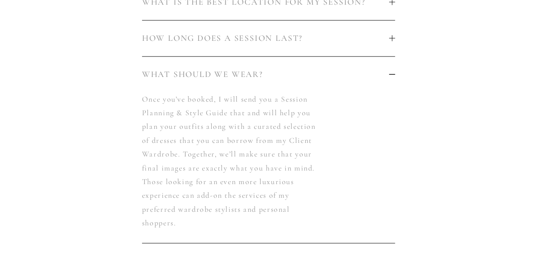 This screenshot has width=537, height=253. I want to click on span: HOW LONG DOES A SESSION LAST?, so click(266, 38).